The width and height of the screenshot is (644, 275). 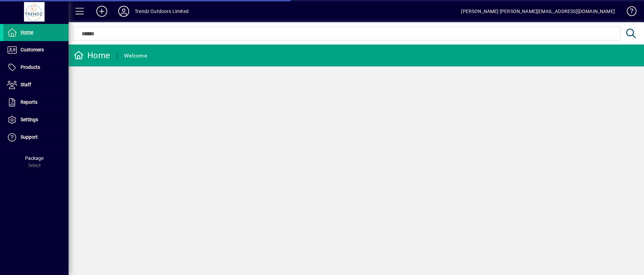 I want to click on a: Products, so click(x=36, y=67).